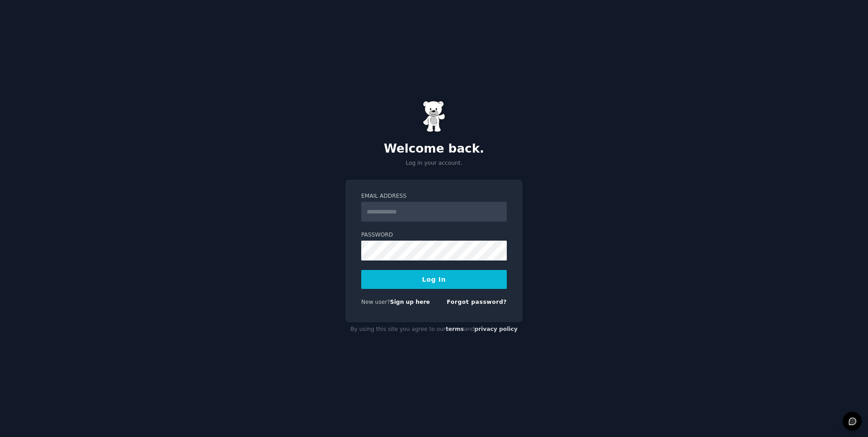 Image resolution: width=868 pixels, height=437 pixels. What do you see at coordinates (434, 164) in the screenshot?
I see `p: Log in your account.` at bounding box center [434, 164].